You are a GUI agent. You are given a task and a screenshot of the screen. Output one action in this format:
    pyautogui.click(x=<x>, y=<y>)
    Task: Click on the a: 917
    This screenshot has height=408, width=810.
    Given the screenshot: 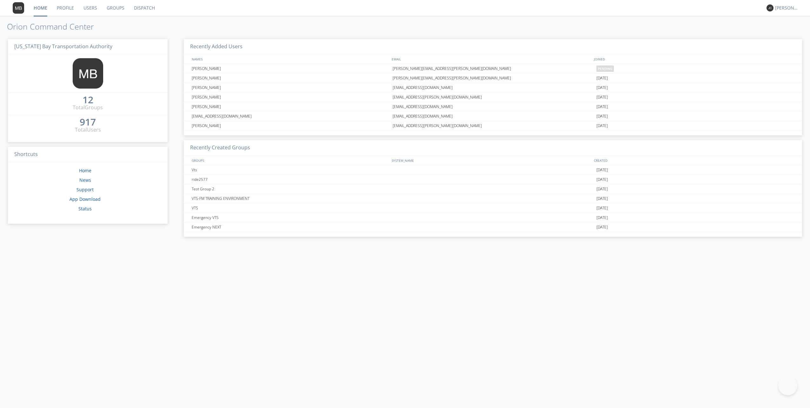 What is the action you would take?
    pyautogui.click(x=88, y=122)
    